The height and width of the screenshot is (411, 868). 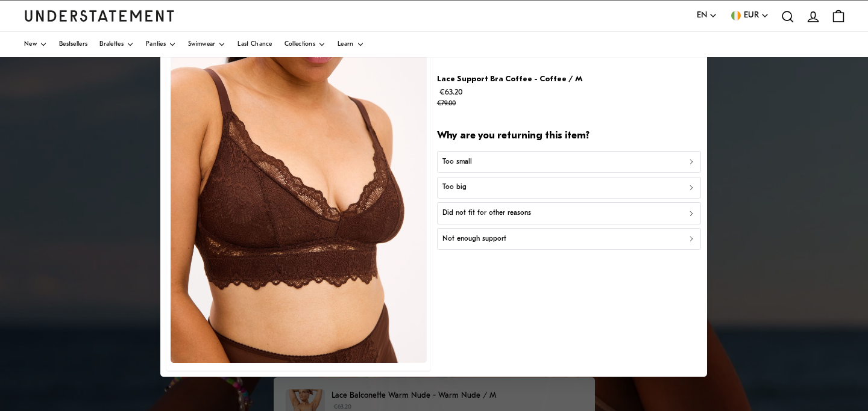 I want to click on span: Panties, so click(x=156, y=45).